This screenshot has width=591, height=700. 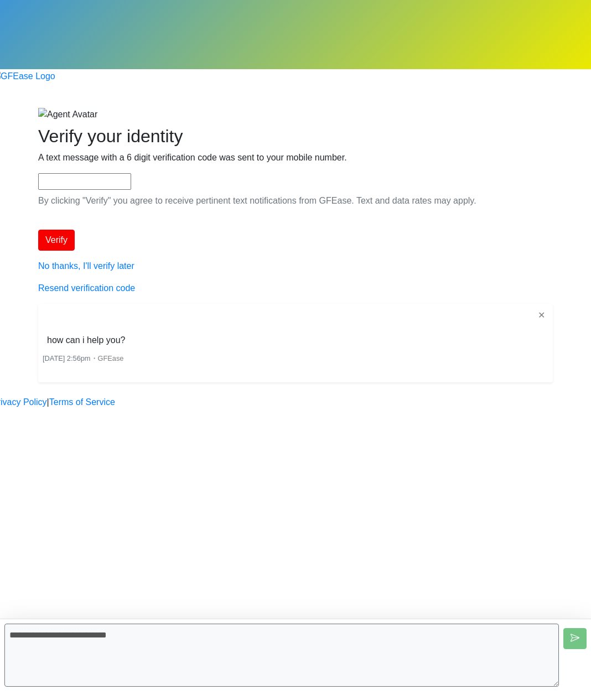 I want to click on img: Agent Avatar, so click(x=68, y=114).